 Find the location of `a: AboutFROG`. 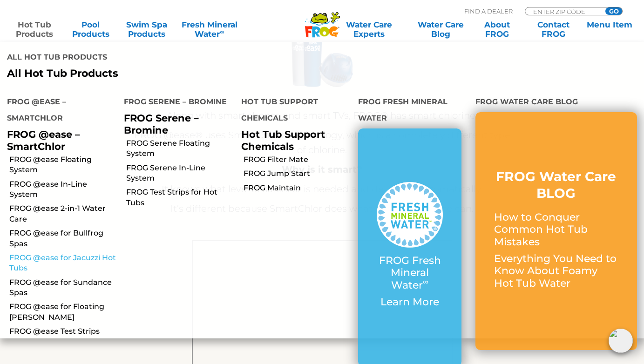

a: AboutFROG is located at coordinates (497, 29).